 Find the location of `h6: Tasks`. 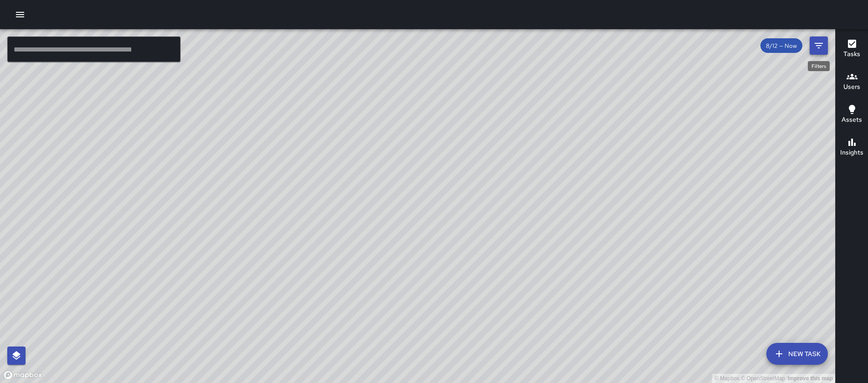

h6: Tasks is located at coordinates (852, 54).